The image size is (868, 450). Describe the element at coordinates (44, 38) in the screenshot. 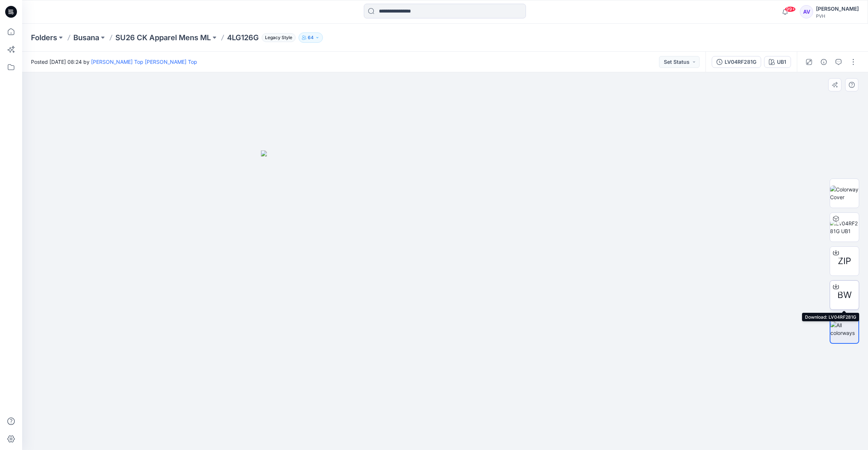

I see `p: Folders` at that location.